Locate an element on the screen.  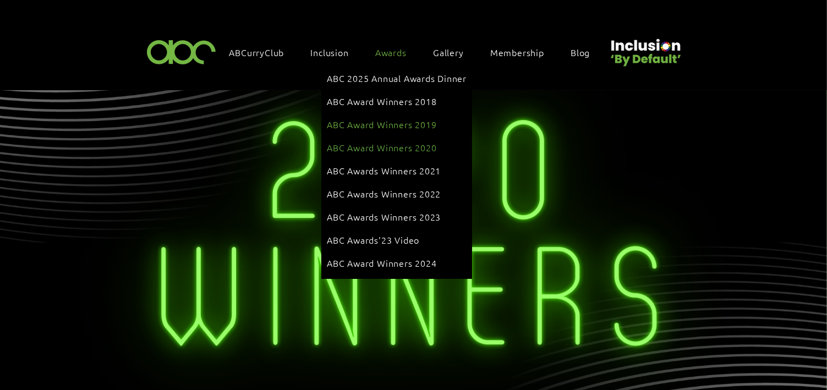
span: Membership is located at coordinates (517, 52).